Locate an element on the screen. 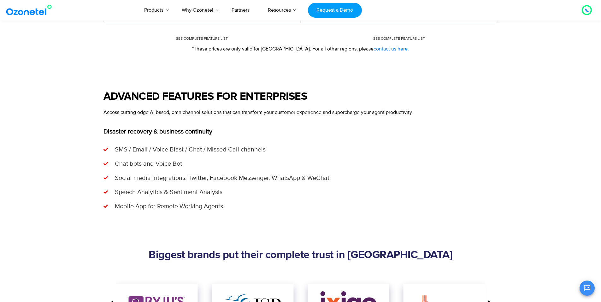 This screenshot has width=601, height=302. span: Mobile App for Remote Working Agents. is located at coordinates (169, 206).